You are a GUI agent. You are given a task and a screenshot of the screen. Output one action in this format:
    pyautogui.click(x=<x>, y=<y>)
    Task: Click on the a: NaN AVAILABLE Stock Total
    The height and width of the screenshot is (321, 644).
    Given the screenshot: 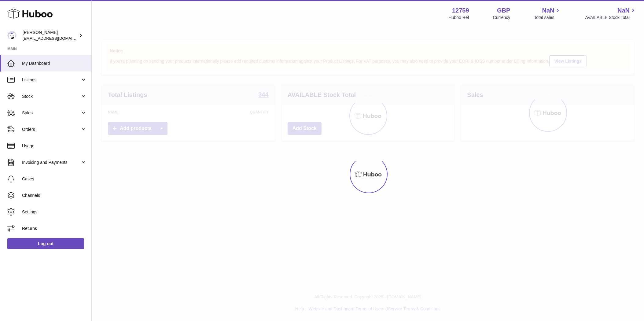 What is the action you would take?
    pyautogui.click(x=611, y=13)
    